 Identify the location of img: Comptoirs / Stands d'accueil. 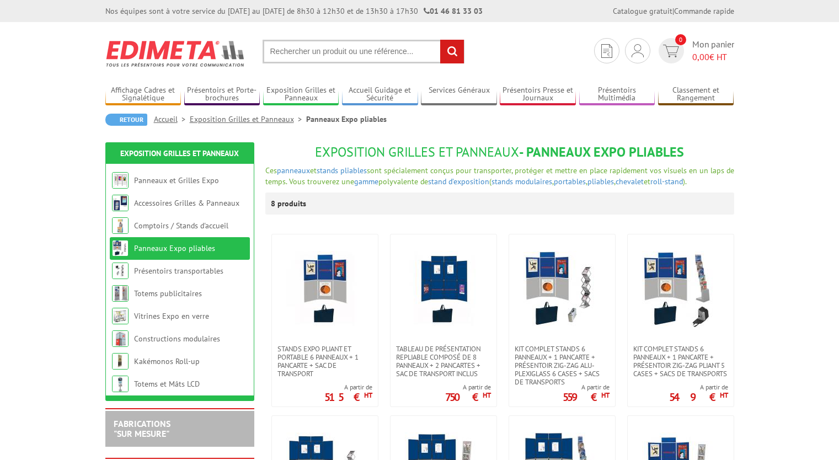
(120, 226).